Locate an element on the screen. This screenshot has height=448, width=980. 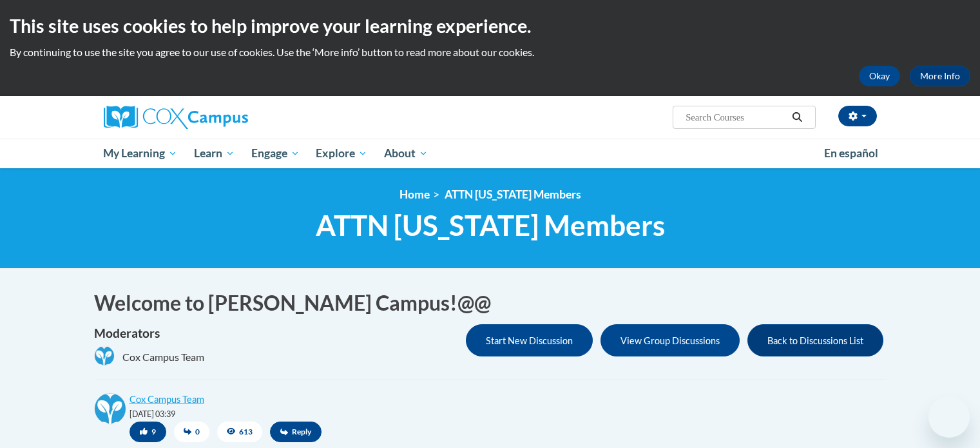
a: En español is located at coordinates (851, 153).